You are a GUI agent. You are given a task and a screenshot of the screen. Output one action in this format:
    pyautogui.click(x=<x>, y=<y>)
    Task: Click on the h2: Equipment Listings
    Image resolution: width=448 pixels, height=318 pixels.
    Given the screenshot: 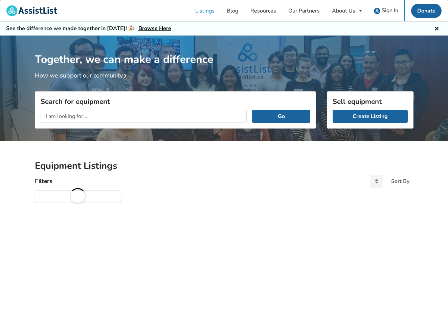 What is the action you would take?
    pyautogui.click(x=224, y=166)
    